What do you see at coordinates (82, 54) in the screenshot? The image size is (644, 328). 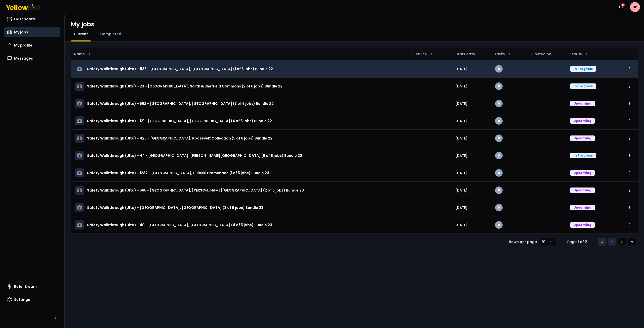 I see `button: Name` at bounding box center [82, 54].